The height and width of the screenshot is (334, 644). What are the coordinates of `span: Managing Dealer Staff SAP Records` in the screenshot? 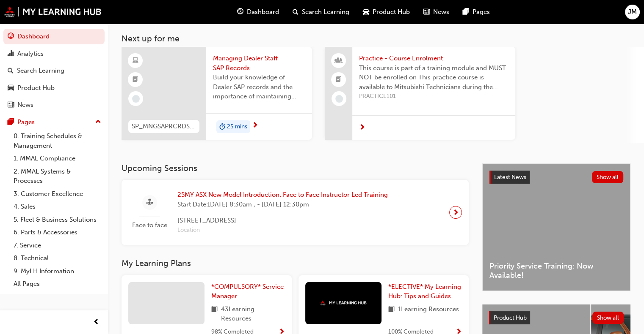 It's located at (259, 63).